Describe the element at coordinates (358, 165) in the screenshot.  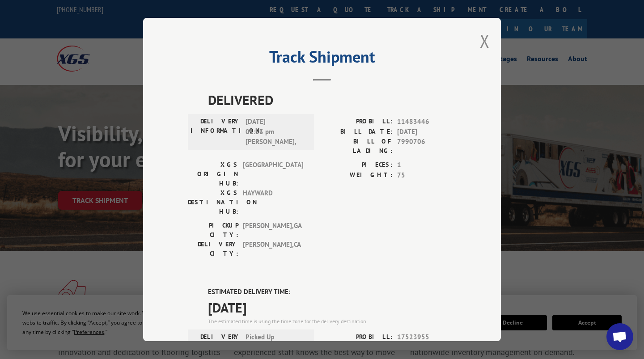
I see `label: PIECES:` at that location.